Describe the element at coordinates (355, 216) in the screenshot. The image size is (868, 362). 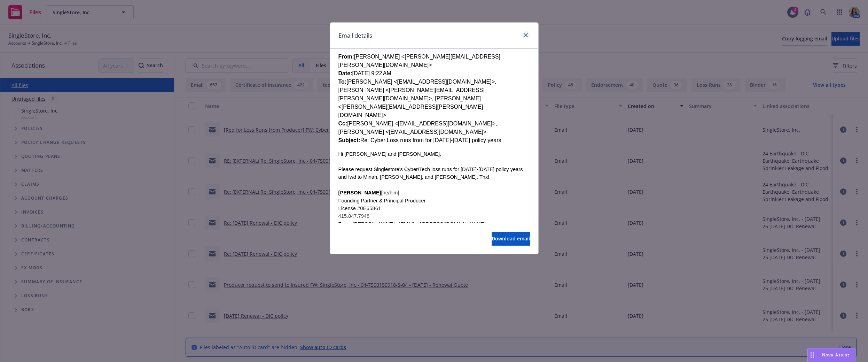
I see `span: 415.847.7948` at that location.